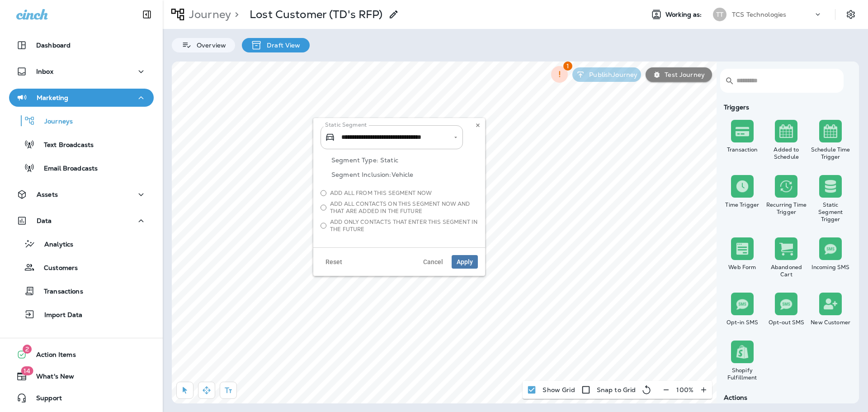  Describe the element at coordinates (323, 193) in the screenshot. I see `input: Add all from this segment now` at that location.